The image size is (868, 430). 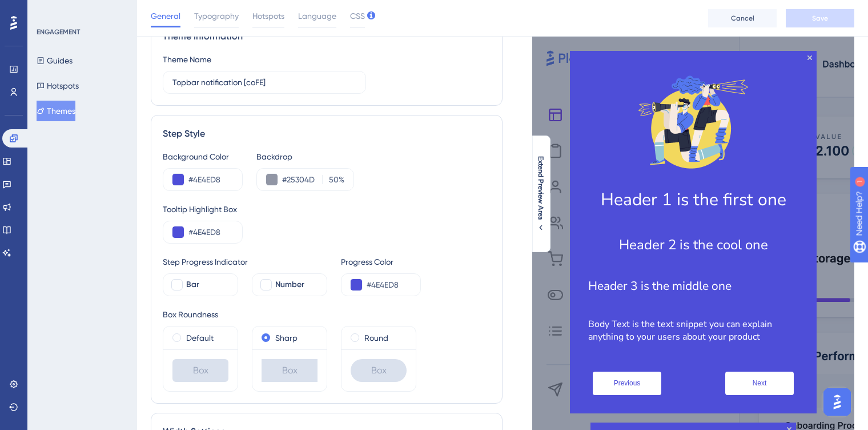 What do you see at coordinates (166, 16) in the screenshot?
I see `span: General` at bounding box center [166, 16].